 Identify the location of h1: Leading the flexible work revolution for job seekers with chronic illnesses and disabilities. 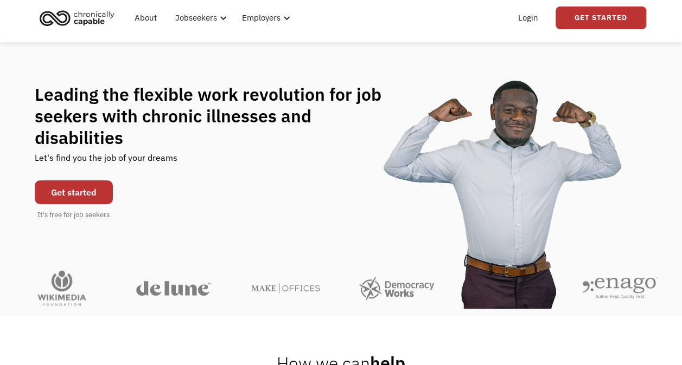
(219, 116).